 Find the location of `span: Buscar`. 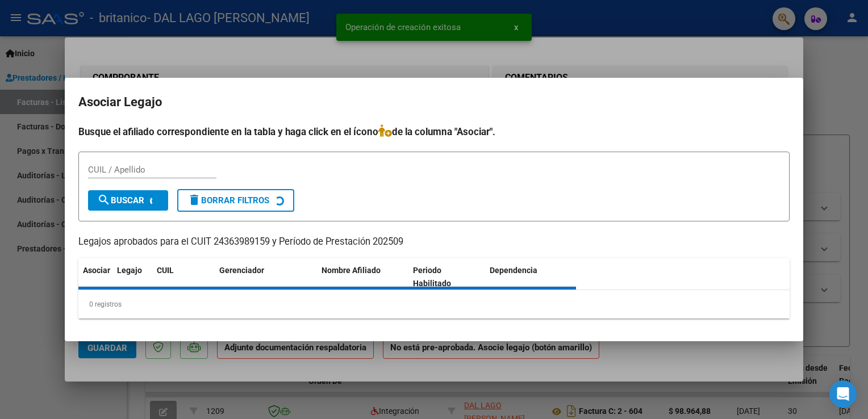

span: Buscar is located at coordinates (121, 200).